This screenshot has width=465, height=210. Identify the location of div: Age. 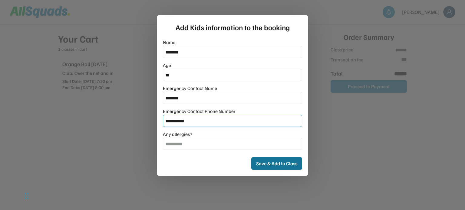
(167, 65).